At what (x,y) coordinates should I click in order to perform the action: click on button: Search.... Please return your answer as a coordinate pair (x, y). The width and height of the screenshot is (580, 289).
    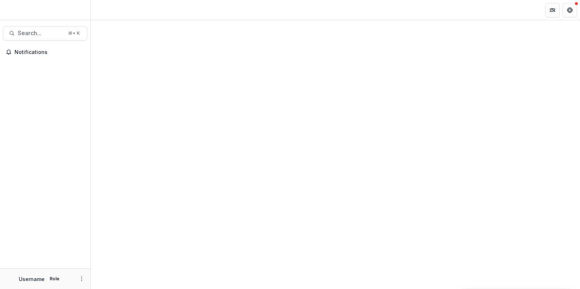
    Looking at the image, I should click on (45, 33).